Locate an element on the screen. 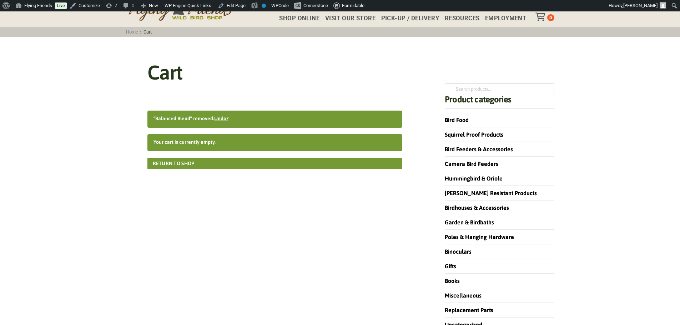 The image size is (680, 325). a: Bird Feeders & Accessories is located at coordinates (479, 149).